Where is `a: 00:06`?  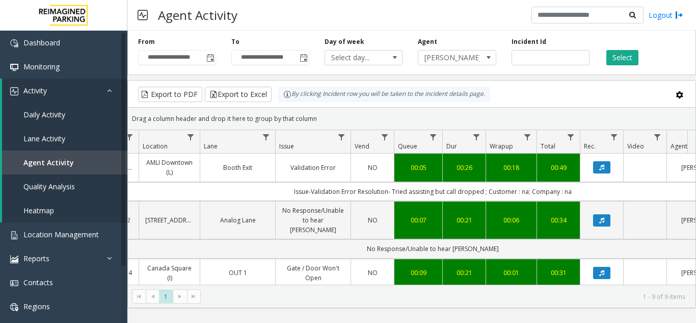 a: 00:06 is located at coordinates (511, 220).